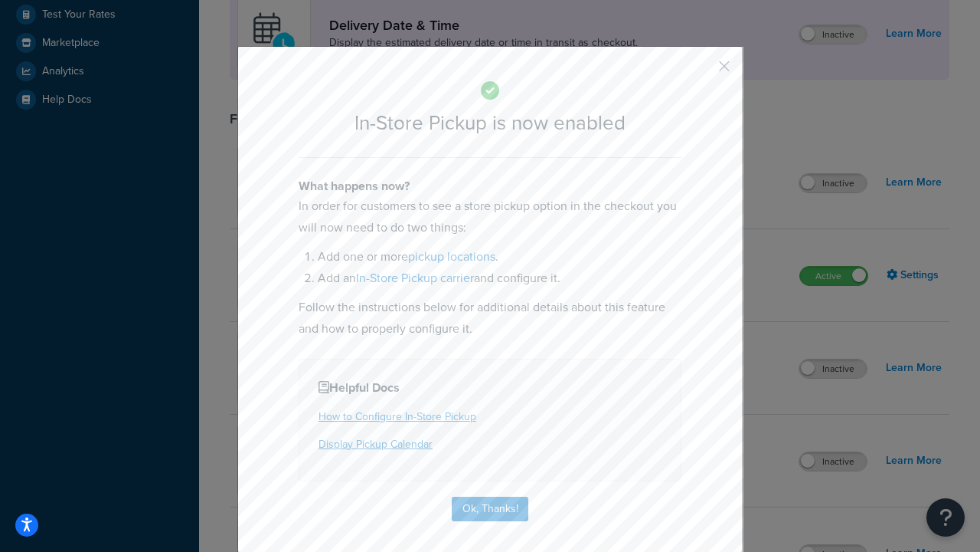  What do you see at coordinates (415, 278) in the screenshot?
I see `a: In-Store Pickup carrier` at bounding box center [415, 278].